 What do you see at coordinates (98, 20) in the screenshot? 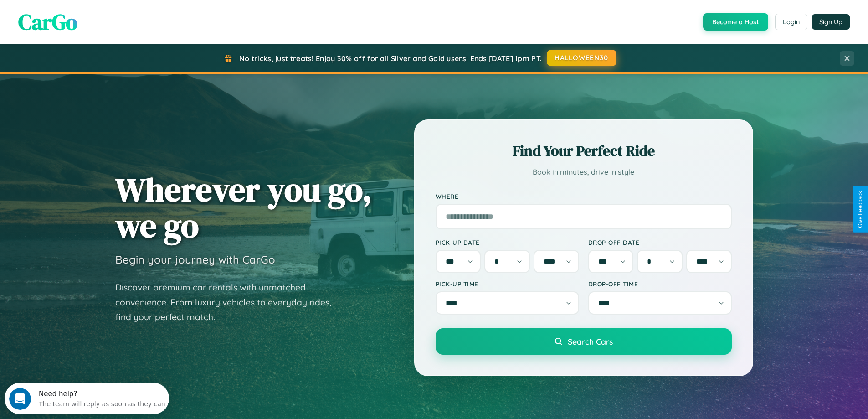
I see `div: The team will reply as soon as they can` at bounding box center [98, 20].